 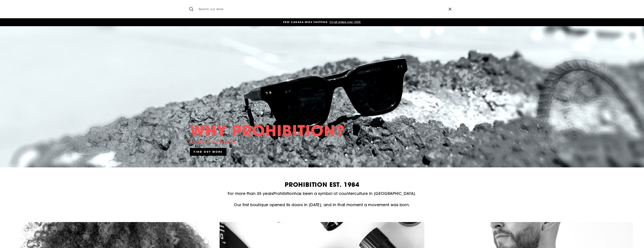 I want to click on span: FREE CANADA-WIDE SHIPPING, so click(x=305, y=22).